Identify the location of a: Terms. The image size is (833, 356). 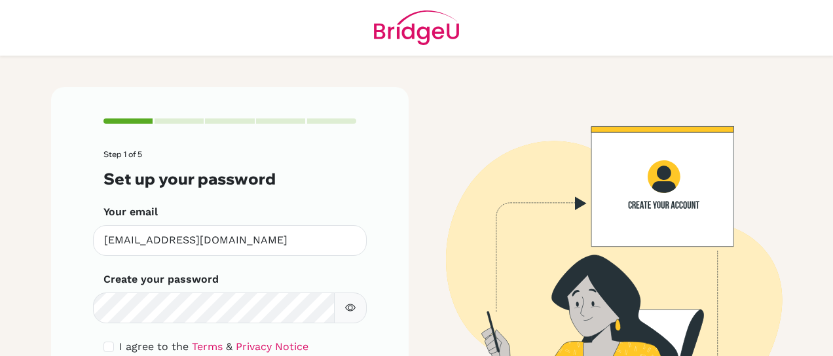
(207, 346).